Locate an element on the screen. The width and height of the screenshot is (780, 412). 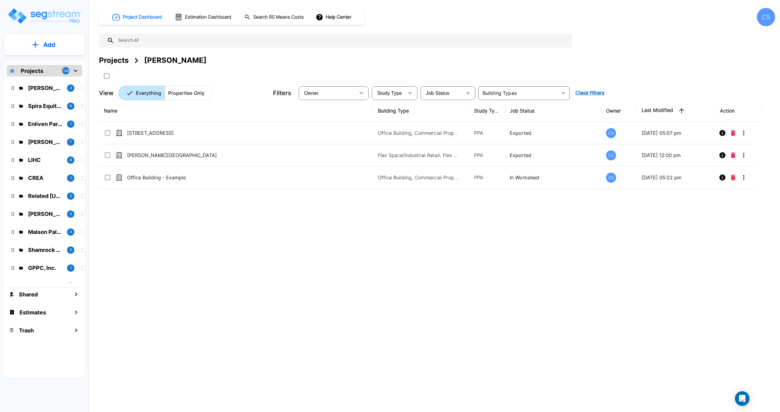
input: Search All is located at coordinates (342, 41).